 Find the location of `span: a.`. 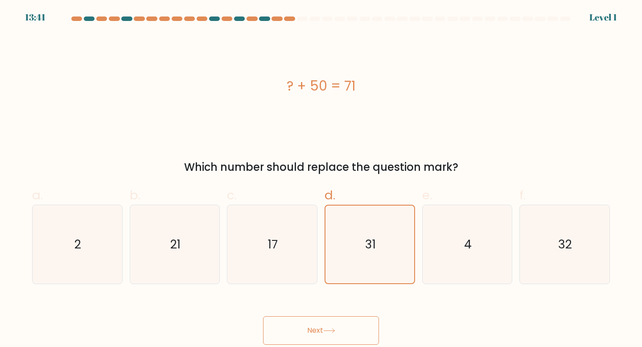

span: a. is located at coordinates (37, 195).